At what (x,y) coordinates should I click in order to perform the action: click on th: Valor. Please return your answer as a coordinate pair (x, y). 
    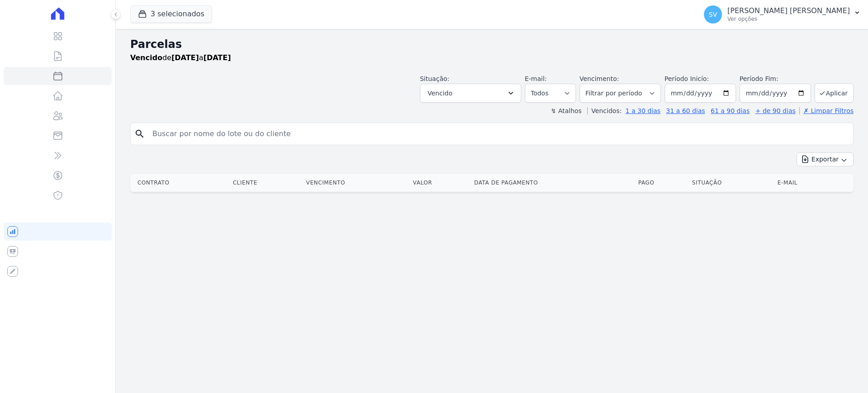
    Looking at the image, I should click on (440, 182).